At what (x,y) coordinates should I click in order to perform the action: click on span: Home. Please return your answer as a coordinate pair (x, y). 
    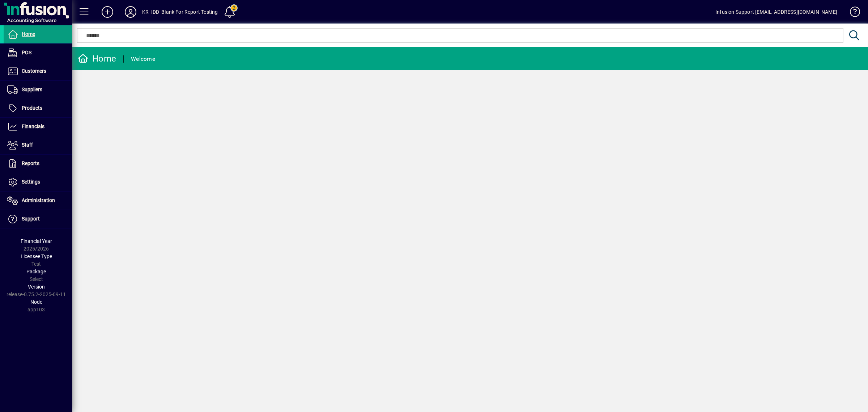
    Looking at the image, I should click on (28, 34).